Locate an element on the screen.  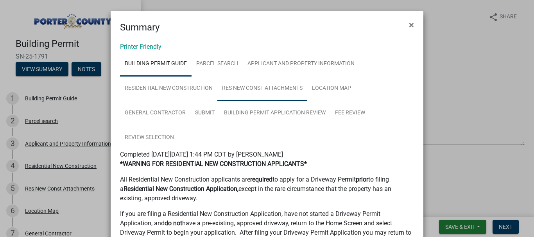
a: Fee Review is located at coordinates (350, 113).